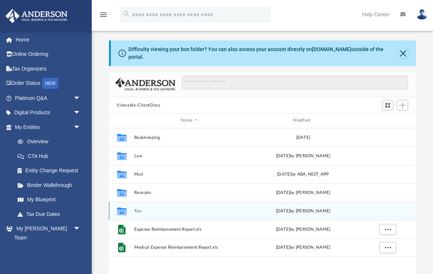 The height and width of the screenshot is (274, 433). I want to click on button: Switch to Grid View, so click(388, 105).